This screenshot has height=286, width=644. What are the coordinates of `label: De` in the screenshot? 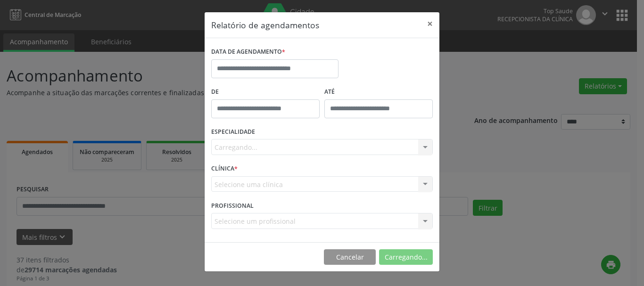 It's located at (266, 92).